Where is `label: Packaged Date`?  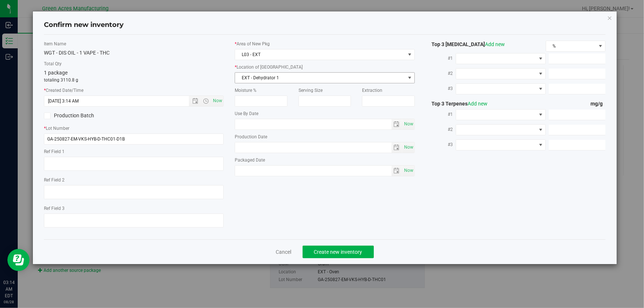 label: Packaged Date is located at coordinates (324, 160).